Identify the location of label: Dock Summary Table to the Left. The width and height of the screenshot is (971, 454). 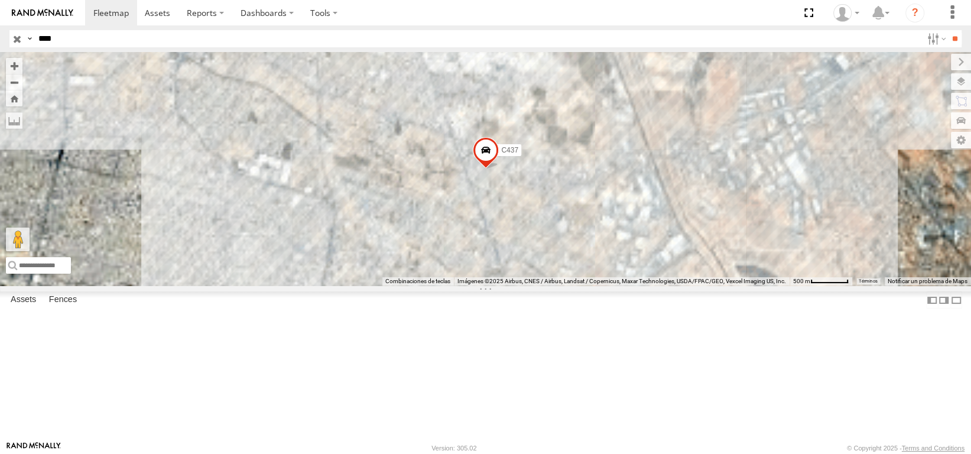
(932, 300).